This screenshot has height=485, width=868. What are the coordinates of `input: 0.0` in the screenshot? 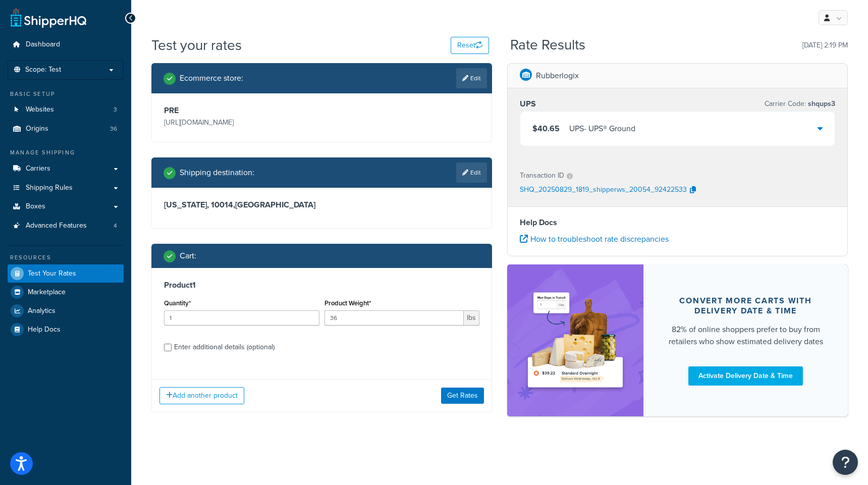 It's located at (241, 318).